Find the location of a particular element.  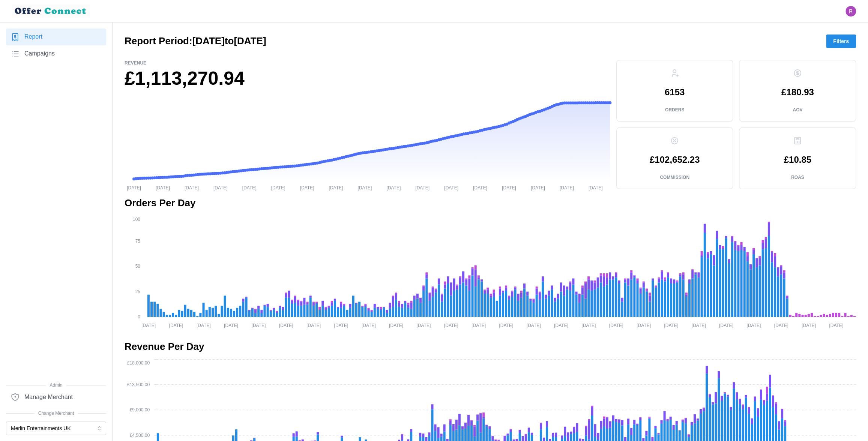

a: Report is located at coordinates (56, 37).